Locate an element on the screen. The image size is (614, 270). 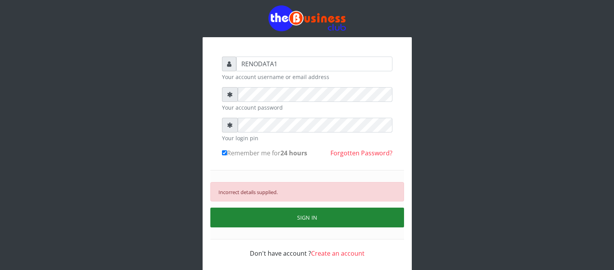
input: Username or email address is located at coordinates (314, 64).